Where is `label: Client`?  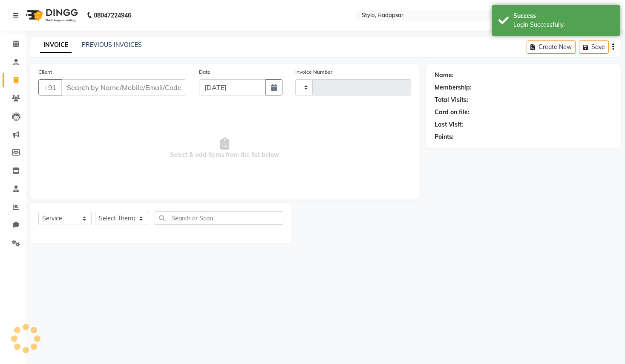
label: Client is located at coordinates (45, 72).